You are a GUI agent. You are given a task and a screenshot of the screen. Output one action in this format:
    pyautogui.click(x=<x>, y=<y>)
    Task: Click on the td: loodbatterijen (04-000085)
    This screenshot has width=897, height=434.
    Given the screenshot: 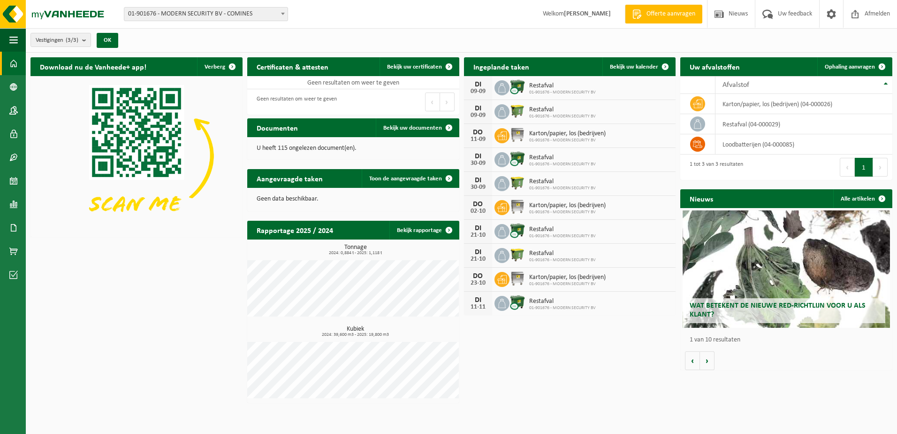 What is the action you would take?
    pyautogui.click(x=804, y=144)
    